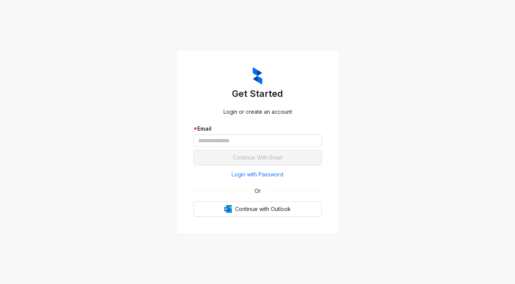 Image resolution: width=515 pixels, height=284 pixels. Describe the element at coordinates (257, 174) in the screenshot. I see `span: Login with Password` at that location.